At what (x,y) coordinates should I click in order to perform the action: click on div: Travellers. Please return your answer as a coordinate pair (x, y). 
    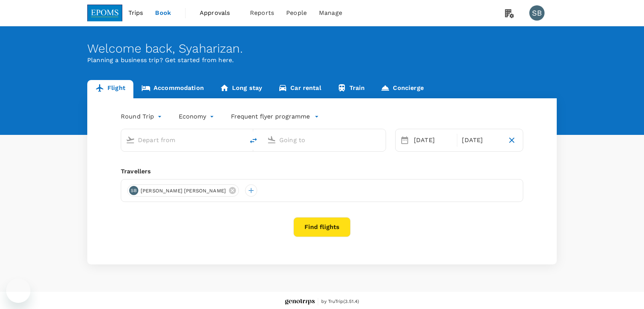
    Looking at the image, I should click on (322, 171).